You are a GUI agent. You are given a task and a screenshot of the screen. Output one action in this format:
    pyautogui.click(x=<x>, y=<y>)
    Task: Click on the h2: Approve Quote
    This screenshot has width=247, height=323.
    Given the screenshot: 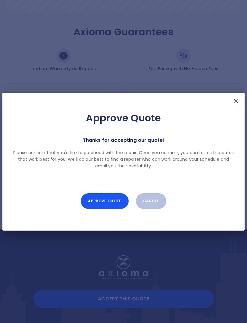 What is the action you would take?
    pyautogui.click(x=123, y=118)
    